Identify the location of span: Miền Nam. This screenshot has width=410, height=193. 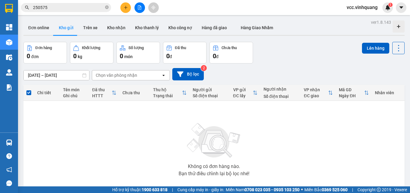
(263, 189).